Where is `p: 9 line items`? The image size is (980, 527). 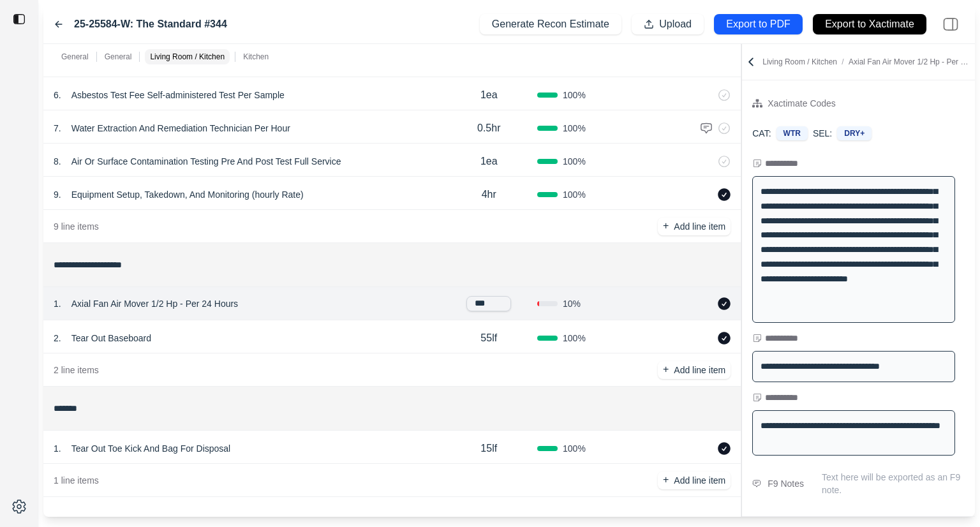 p: 9 line items is located at coordinates (76, 226).